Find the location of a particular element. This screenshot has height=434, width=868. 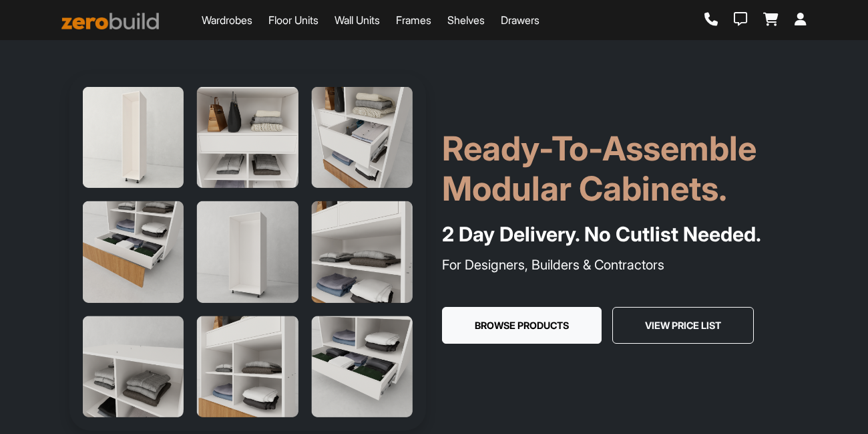

a: Browse Products is located at coordinates (522, 325).